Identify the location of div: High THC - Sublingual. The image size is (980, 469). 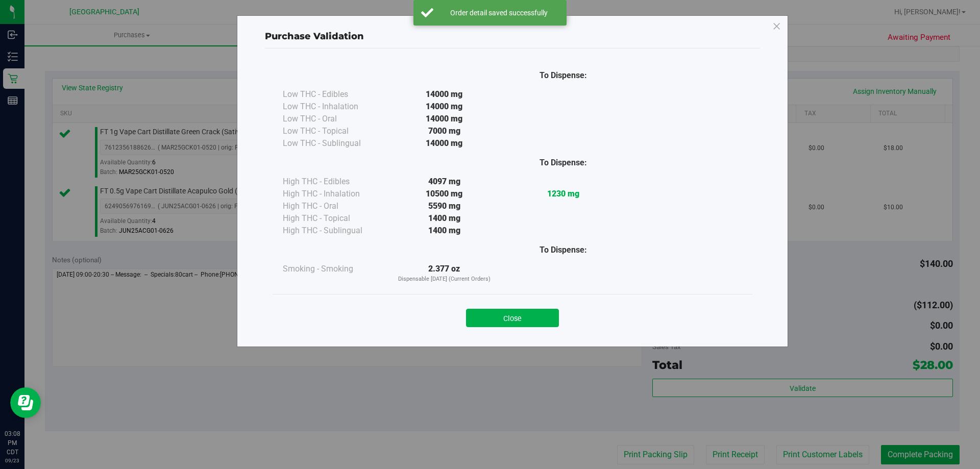
(334, 230).